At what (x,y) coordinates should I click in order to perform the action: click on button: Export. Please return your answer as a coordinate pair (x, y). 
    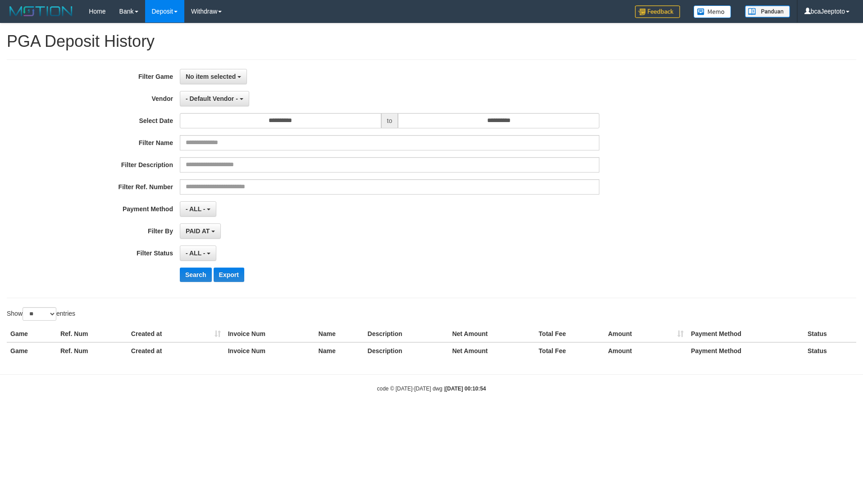
    Looking at the image, I should click on (229, 275).